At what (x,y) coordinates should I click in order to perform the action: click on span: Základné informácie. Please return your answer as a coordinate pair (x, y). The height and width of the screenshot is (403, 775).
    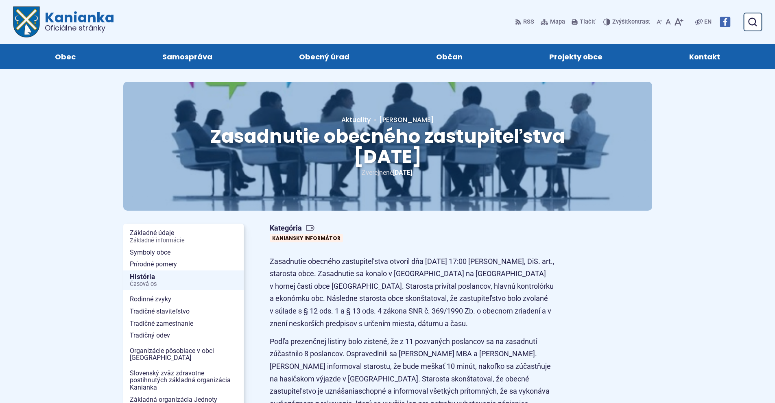
    Looking at the image, I should click on (183, 241).